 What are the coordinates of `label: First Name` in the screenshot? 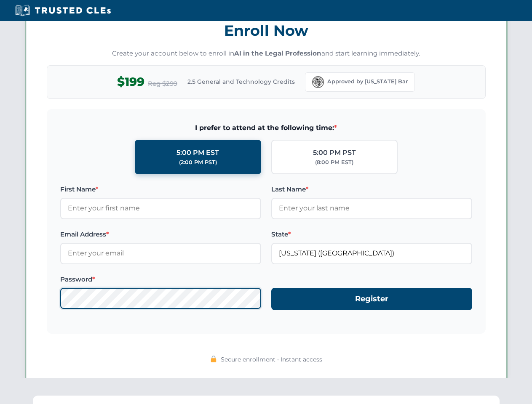 It's located at (160, 189).